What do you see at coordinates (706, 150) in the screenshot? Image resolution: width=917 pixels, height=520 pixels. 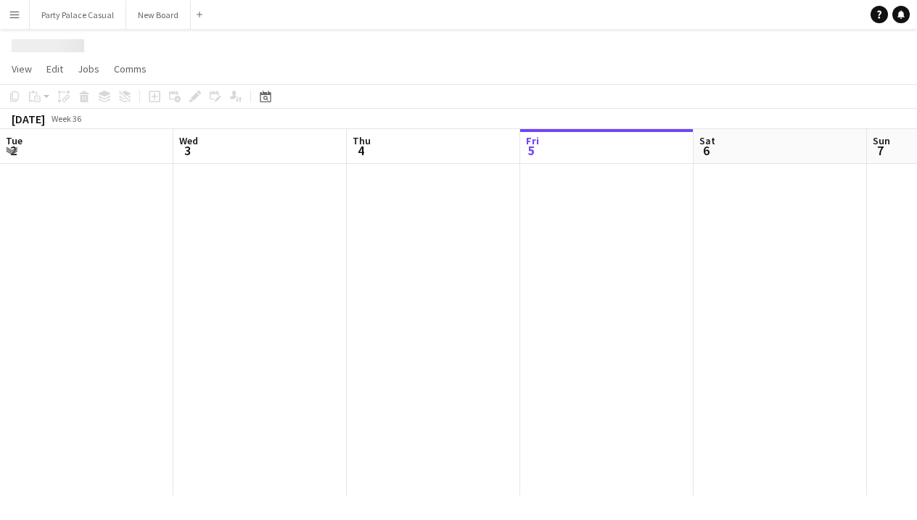 I see `span: 6` at bounding box center [706, 150].